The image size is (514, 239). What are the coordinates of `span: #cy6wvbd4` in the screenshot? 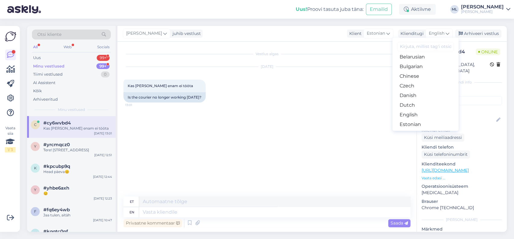 It's located at (57, 123).